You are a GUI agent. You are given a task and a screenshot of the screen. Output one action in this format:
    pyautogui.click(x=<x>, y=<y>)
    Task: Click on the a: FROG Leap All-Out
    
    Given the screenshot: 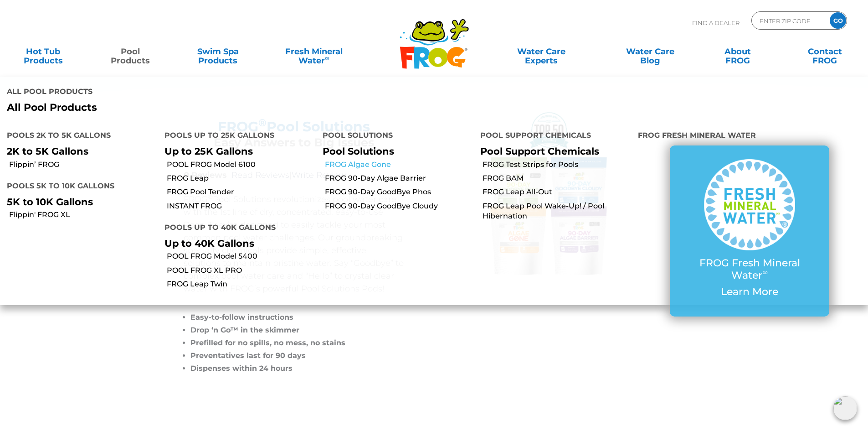 What is the action you would take?
    pyautogui.click(x=557, y=192)
    